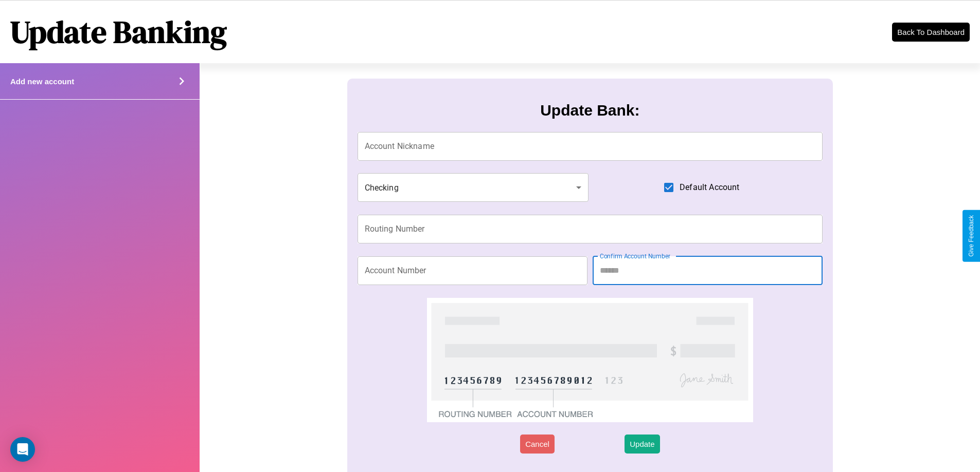 The width and height of the screenshot is (980, 472). What do you see at coordinates (118, 31) in the screenshot?
I see `h1: Update Banking` at bounding box center [118, 31].